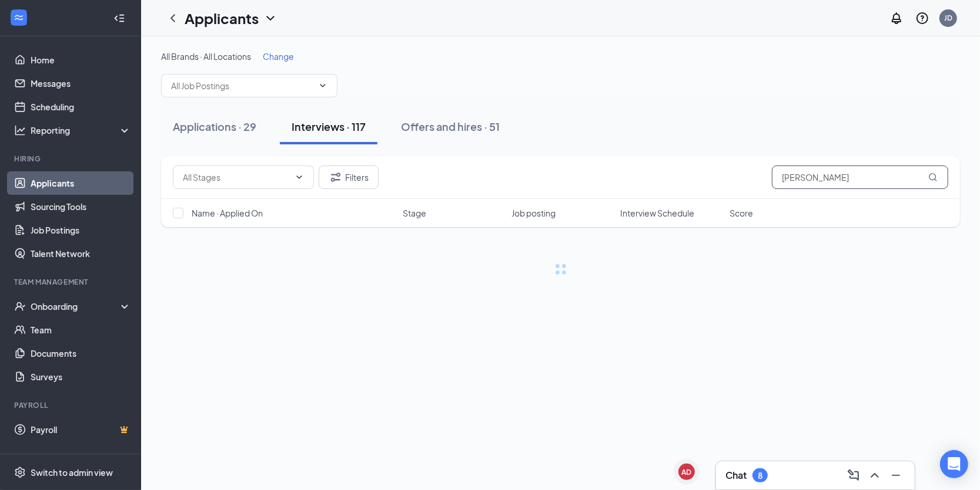 This screenshot has height=490, width=980. Describe the element at coordinates (206, 56) in the screenshot. I see `span: All Brands · All Locations` at that location.